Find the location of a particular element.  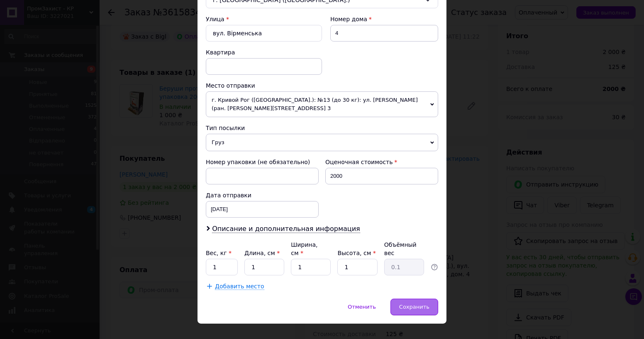

label: Улица is located at coordinates (215, 19).